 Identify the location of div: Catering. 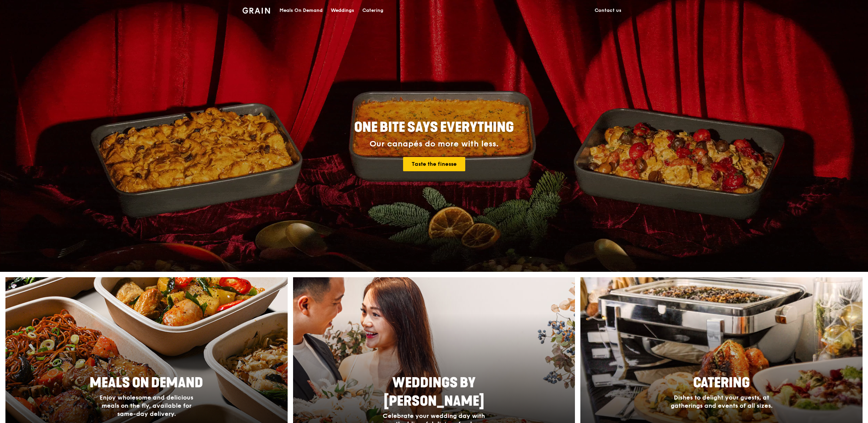
(372, 11).